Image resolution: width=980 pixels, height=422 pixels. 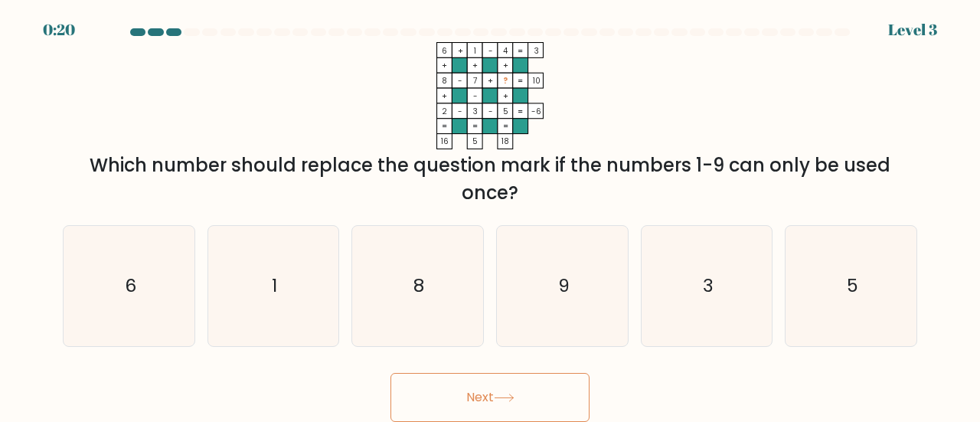 I want to click on tspan: 6, so click(x=445, y=50).